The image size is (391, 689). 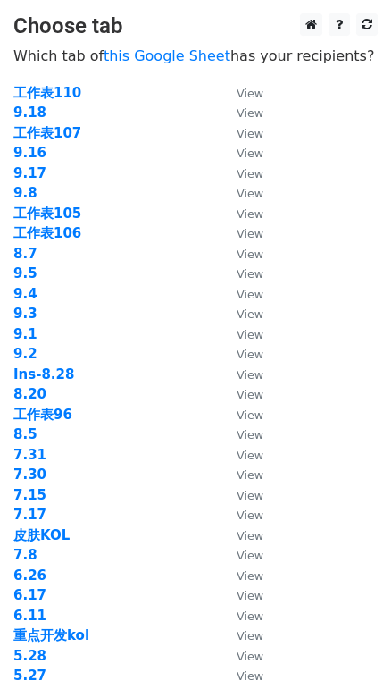 What do you see at coordinates (25, 193) in the screenshot?
I see `strong: 9.8` at bounding box center [25, 193].